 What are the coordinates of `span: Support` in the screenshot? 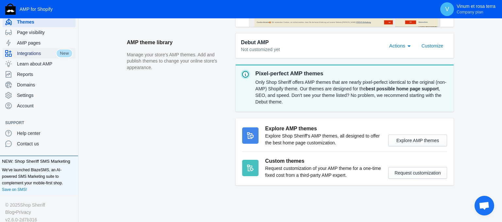 It's located at (36, 123).